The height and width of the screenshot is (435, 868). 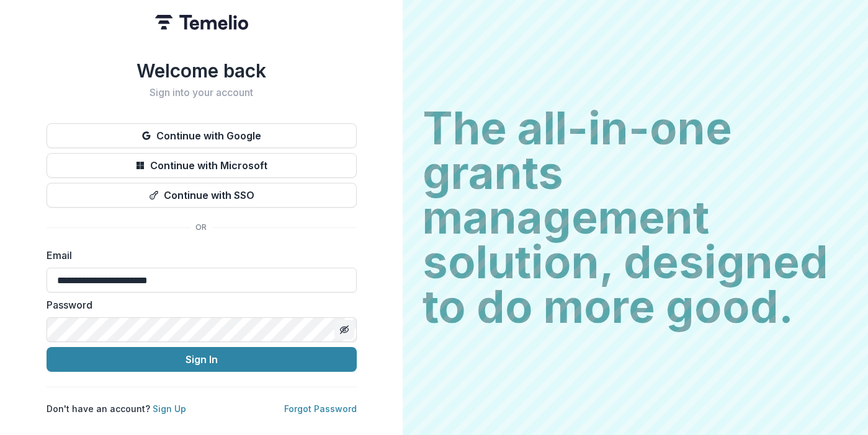 What do you see at coordinates (202, 359) in the screenshot?
I see `button: Sign In` at bounding box center [202, 359].